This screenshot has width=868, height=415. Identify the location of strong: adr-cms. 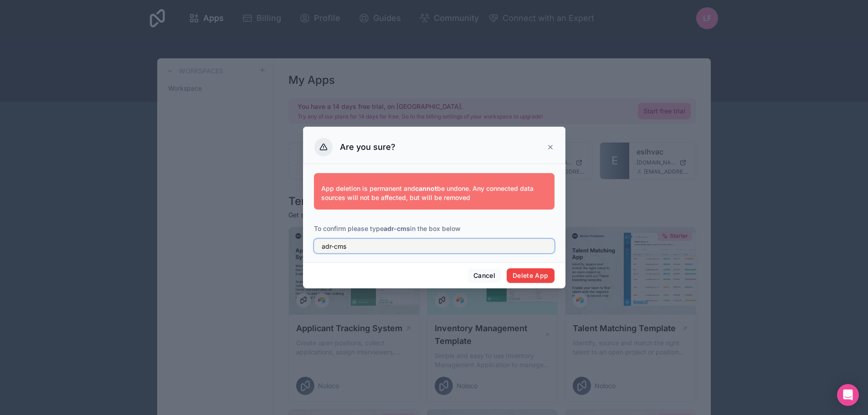
(397, 229).